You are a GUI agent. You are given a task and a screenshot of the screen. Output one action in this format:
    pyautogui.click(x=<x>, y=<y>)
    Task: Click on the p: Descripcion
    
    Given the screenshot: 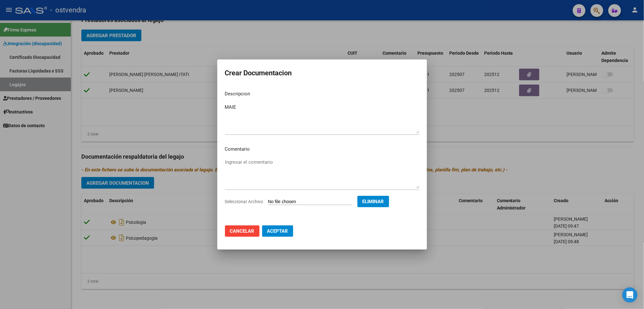 What is the action you would take?
    pyautogui.click(x=322, y=94)
    